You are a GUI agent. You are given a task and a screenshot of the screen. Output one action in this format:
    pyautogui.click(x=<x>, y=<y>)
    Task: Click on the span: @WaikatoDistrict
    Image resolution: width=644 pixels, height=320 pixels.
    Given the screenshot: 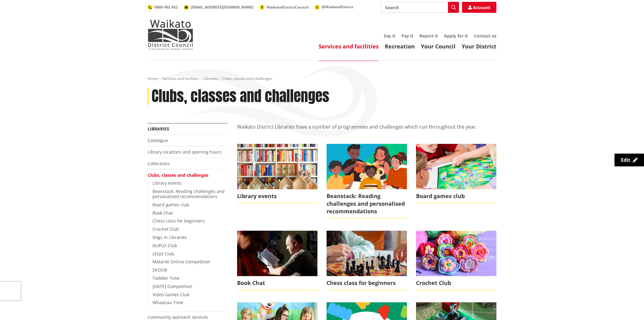 What is the action you would take?
    pyautogui.click(x=338, y=7)
    